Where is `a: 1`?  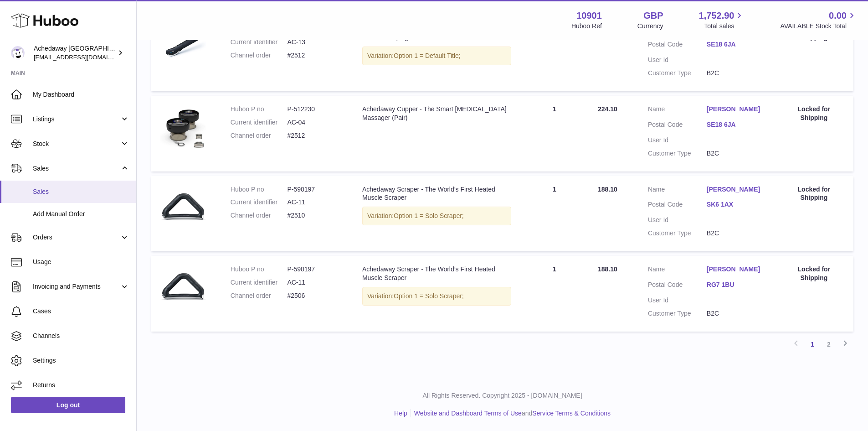 a: 1 is located at coordinates (813, 345).